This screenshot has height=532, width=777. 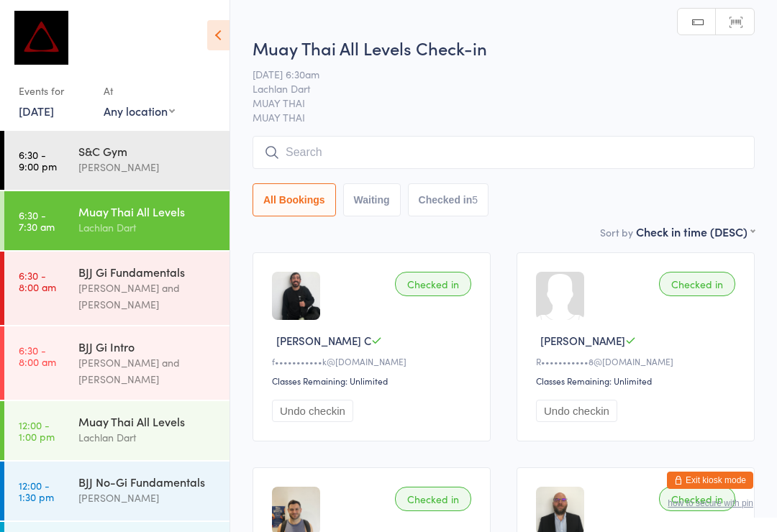 I want to click on button: Waiting, so click(x=372, y=200).